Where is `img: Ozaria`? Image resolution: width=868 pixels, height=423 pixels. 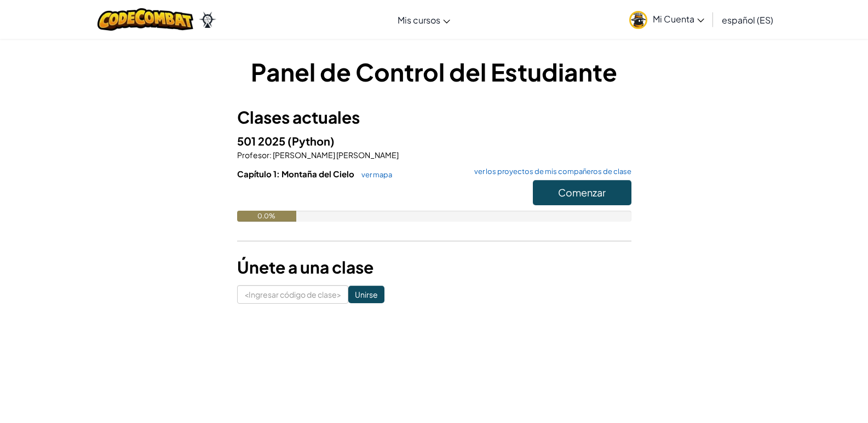
img: Ozaria is located at coordinates (207, 20).